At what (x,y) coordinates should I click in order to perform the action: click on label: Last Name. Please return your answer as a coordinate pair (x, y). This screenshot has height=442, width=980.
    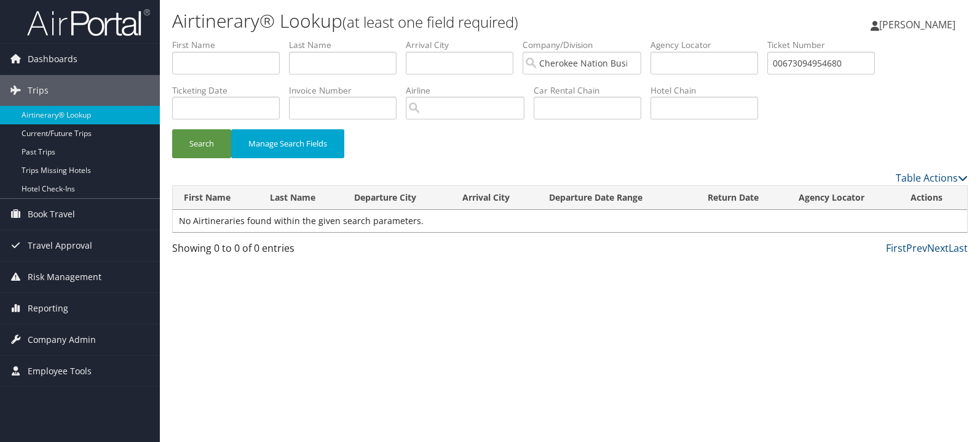
    Looking at the image, I should click on (347, 45).